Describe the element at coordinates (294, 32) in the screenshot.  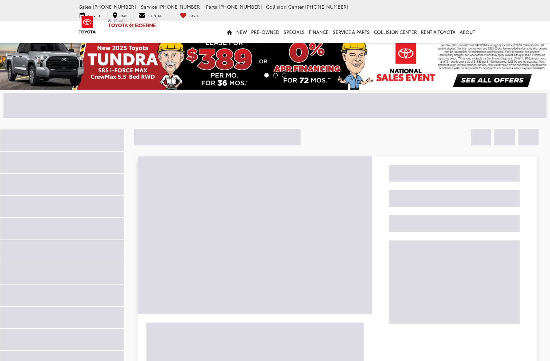
I see `a: Specials` at that location.